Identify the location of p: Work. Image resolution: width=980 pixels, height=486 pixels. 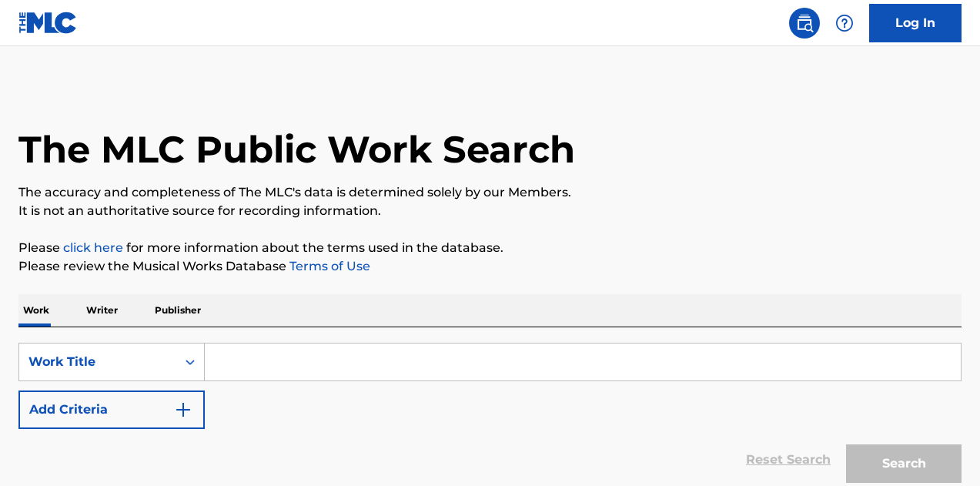
(36, 311).